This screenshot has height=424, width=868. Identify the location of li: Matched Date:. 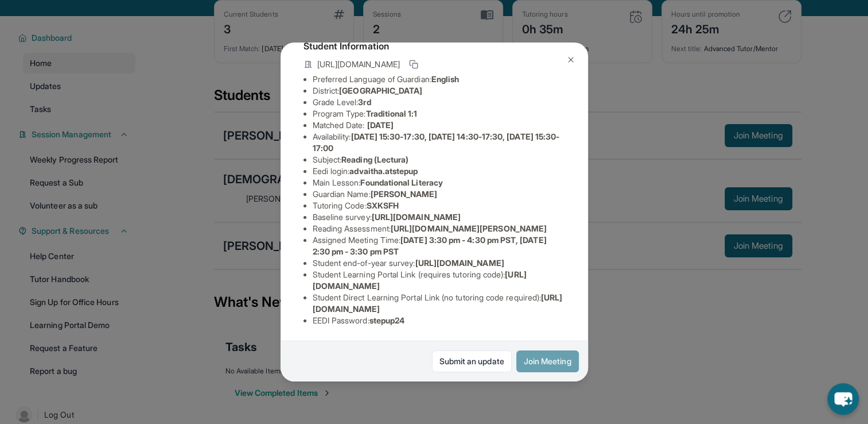
(439, 125).